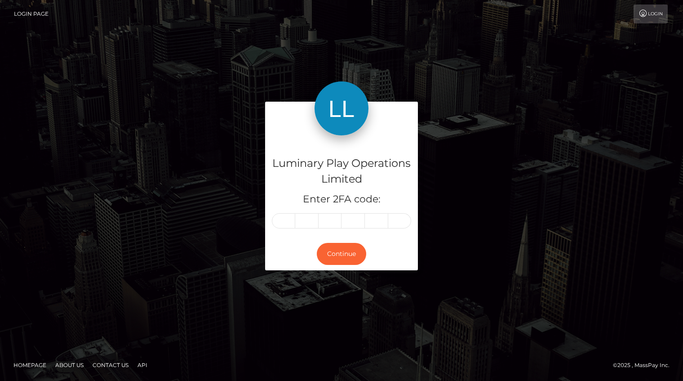 This screenshot has width=683, height=381. I want to click on button: Continue, so click(342, 254).